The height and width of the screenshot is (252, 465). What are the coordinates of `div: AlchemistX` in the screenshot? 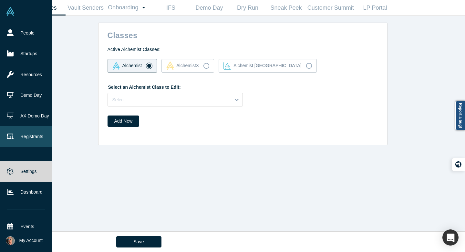 It's located at (183, 66).